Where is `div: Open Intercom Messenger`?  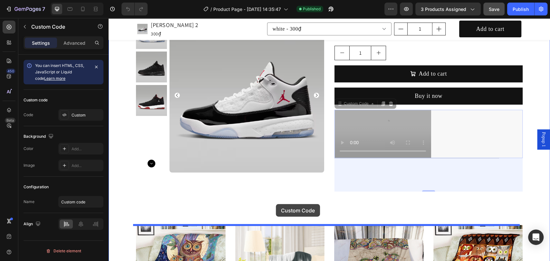
div: Open Intercom Messenger is located at coordinates (536, 237).